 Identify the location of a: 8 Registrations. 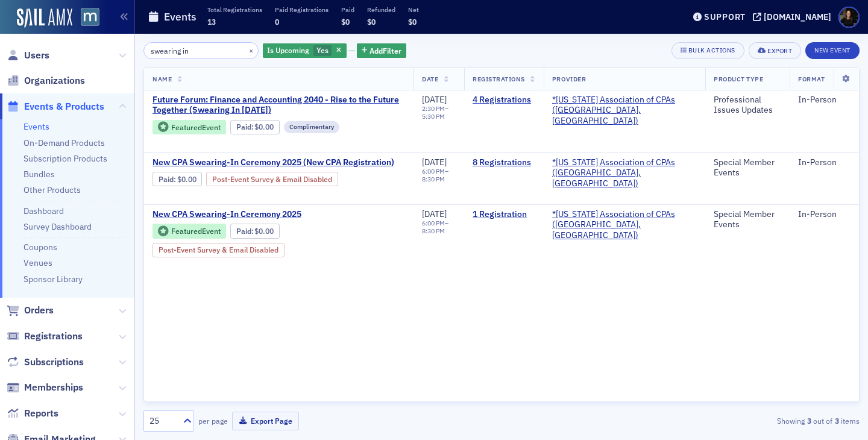
(504, 163).